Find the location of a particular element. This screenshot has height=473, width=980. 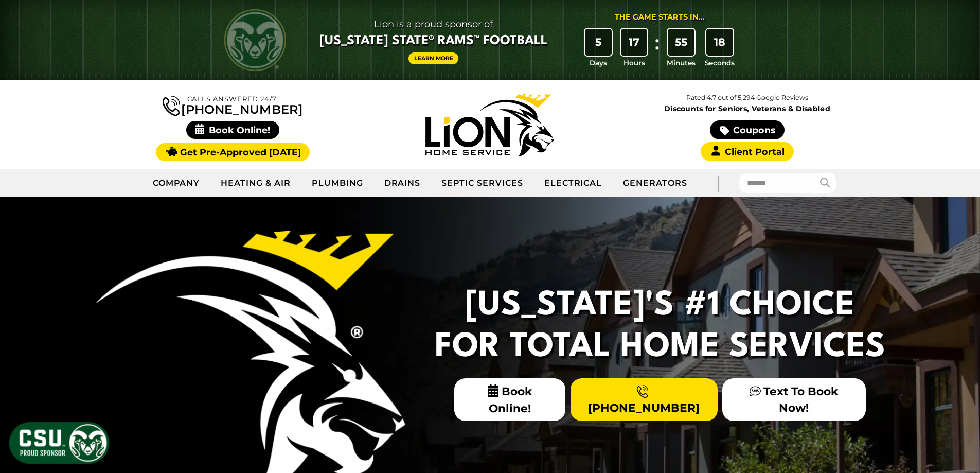

div: 18 is located at coordinates (720, 42).